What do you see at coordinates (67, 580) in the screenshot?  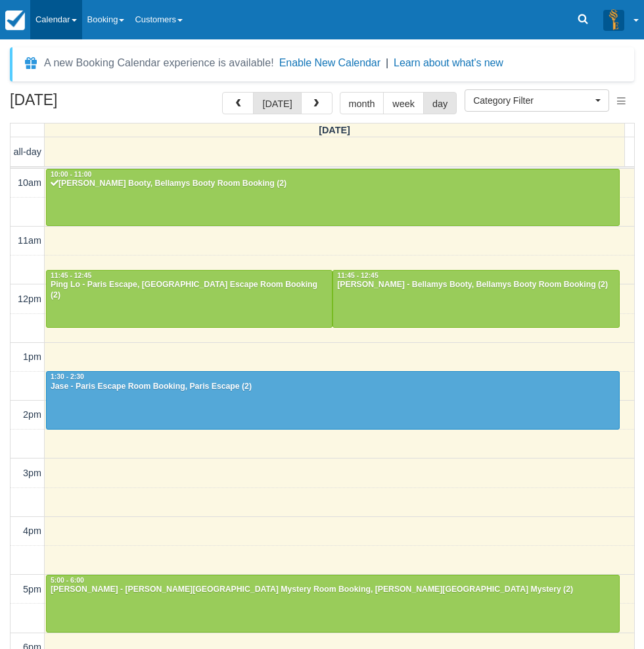 I see `span: 5:00 - 6:00` at bounding box center [67, 580].